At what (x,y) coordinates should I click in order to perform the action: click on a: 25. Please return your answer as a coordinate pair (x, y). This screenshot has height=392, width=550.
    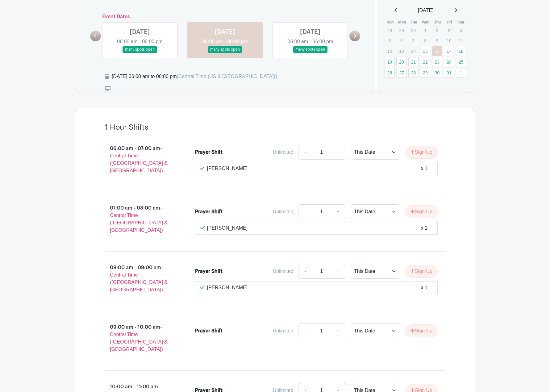
    Looking at the image, I should click on (460, 62).